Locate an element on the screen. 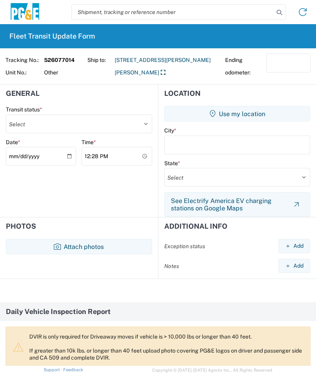  span: Unit No.: is located at coordinates (25, 72).